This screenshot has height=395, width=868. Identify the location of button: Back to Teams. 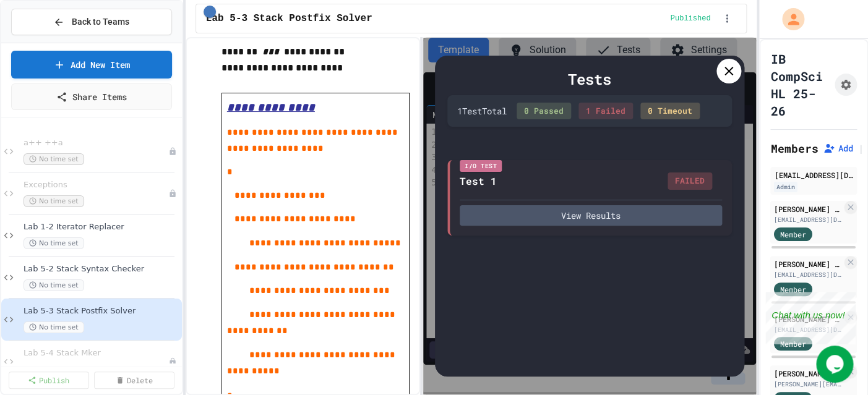
(92, 21).